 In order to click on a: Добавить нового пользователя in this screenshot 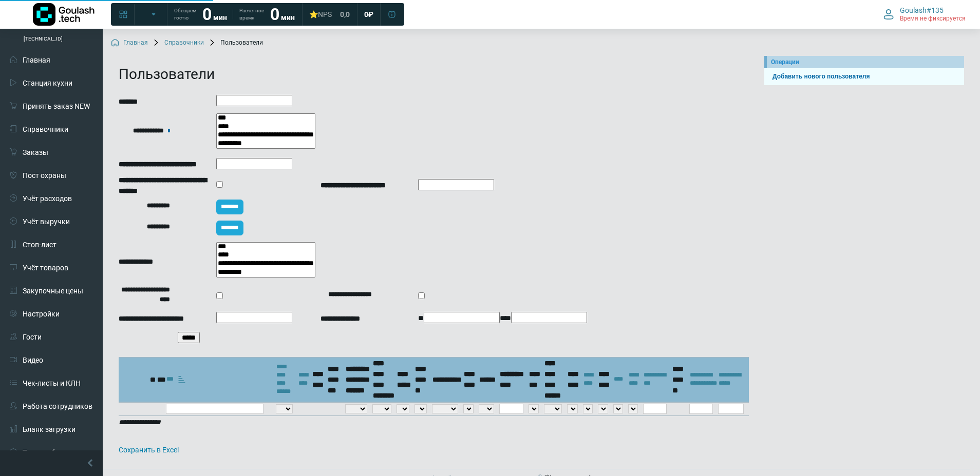, I will do `click(864, 77)`.